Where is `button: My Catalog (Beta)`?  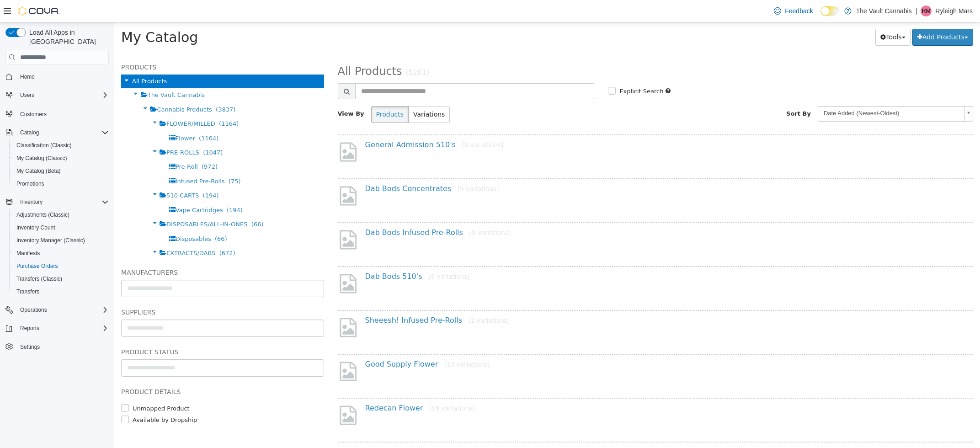 button: My Catalog (Beta) is located at coordinates (61, 171).